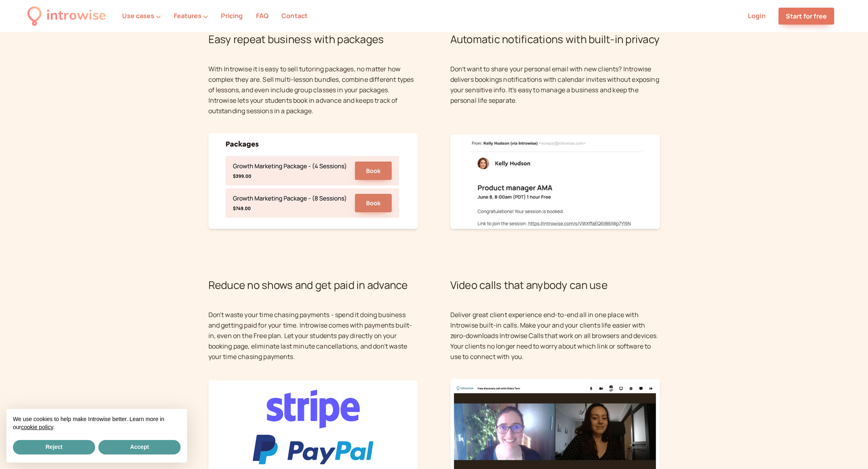  I want to click on button: Use cases, so click(141, 16).